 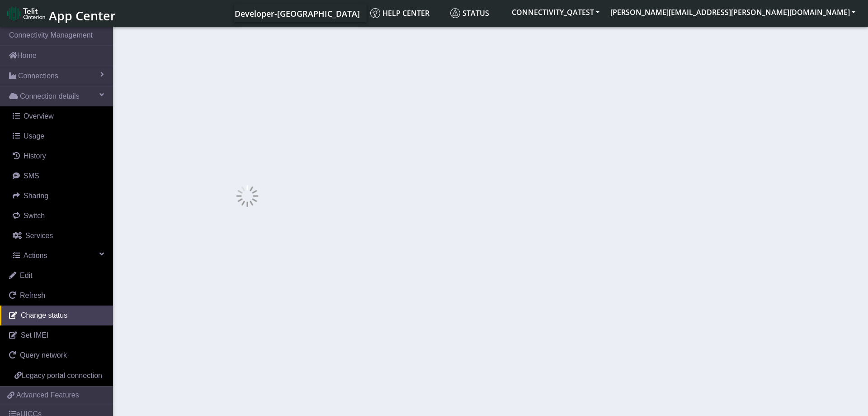 I want to click on span: Help center, so click(x=400, y=13).